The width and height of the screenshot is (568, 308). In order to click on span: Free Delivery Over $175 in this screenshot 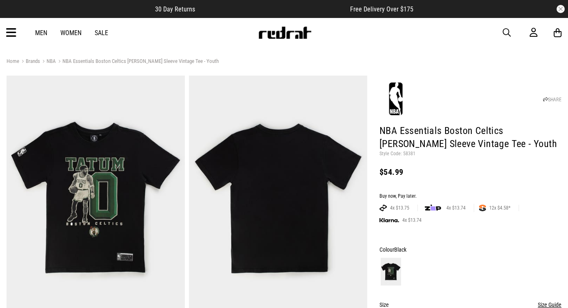, I will do `click(382, 9)`.